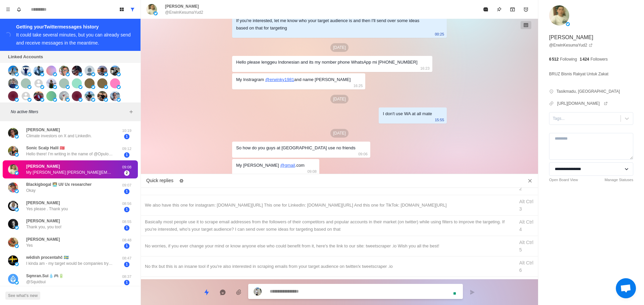  Describe the element at coordinates (44, 227) in the screenshot. I see `p: Thank you, you too!` at that location.